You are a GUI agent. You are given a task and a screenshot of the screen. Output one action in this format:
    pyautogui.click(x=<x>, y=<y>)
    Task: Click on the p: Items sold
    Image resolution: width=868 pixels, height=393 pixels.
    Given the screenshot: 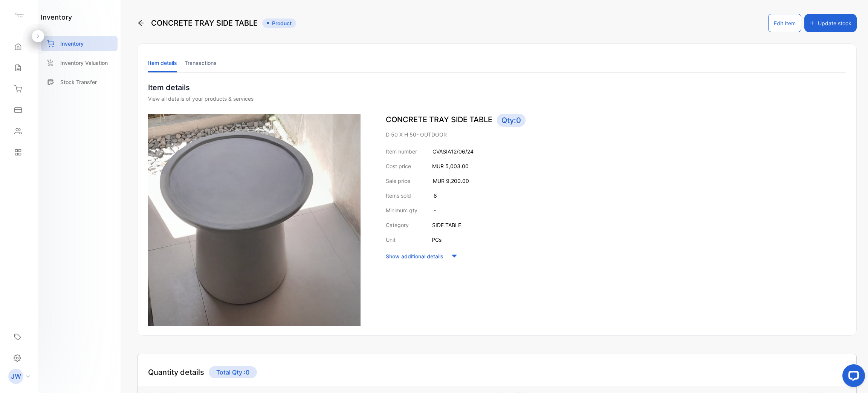 What is the action you would take?
    pyautogui.click(x=398, y=195)
    